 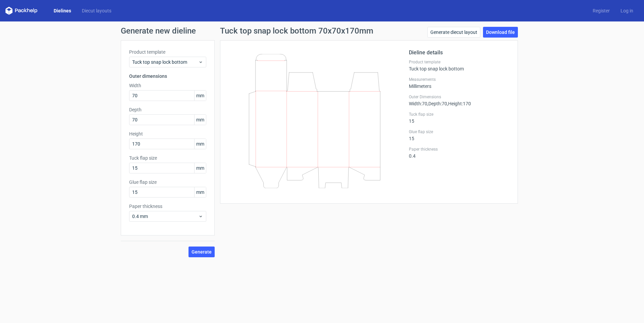 What do you see at coordinates (459, 79) in the screenshot?
I see `label: Measurements` at bounding box center [459, 79].